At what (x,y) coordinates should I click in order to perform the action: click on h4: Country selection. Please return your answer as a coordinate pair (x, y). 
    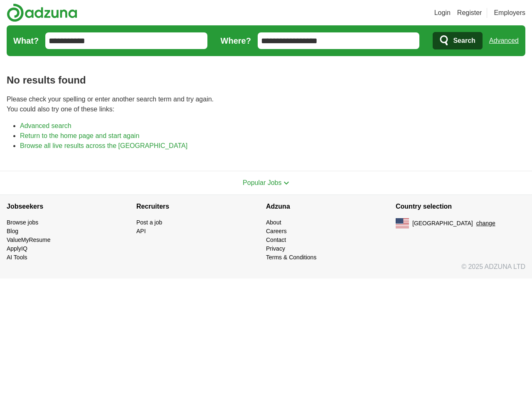
    Looking at the image, I should click on (461, 207).